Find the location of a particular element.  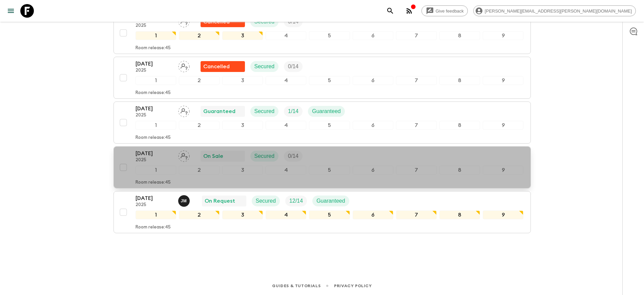

a: Guides & Tutorials is located at coordinates (296, 285).